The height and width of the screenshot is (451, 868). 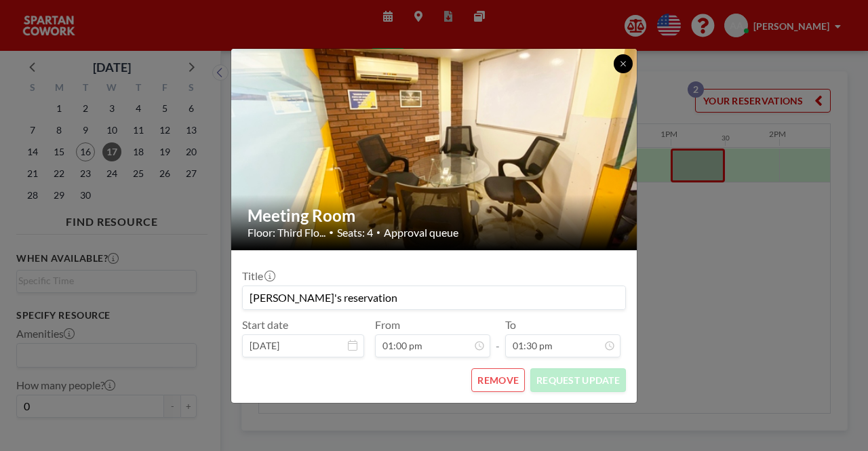 I want to click on label: Start date, so click(x=265, y=324).